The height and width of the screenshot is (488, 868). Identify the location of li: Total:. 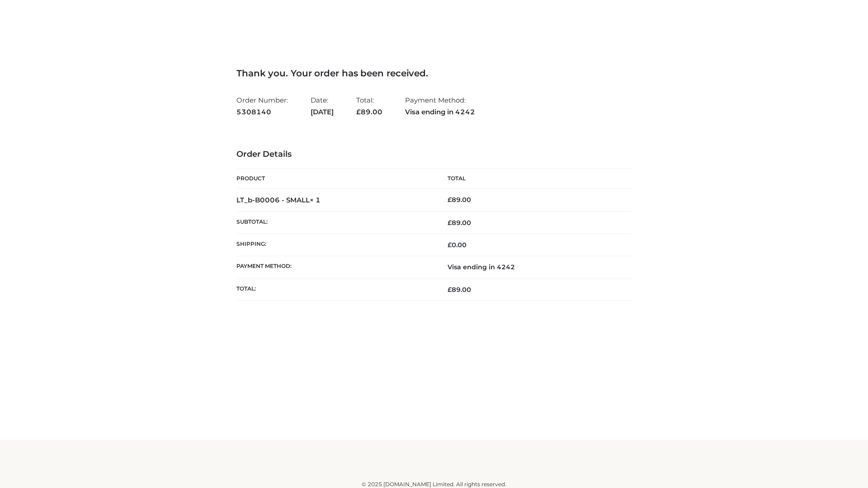
(369, 106).